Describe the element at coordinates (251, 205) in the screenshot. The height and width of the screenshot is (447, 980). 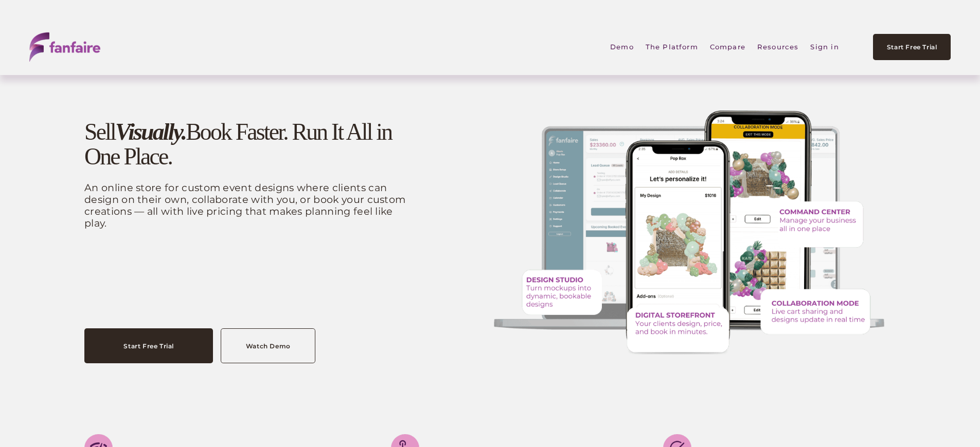
I see `p: An online store for custom event designs where clients can design on their own, collaborate with ...` at that location.